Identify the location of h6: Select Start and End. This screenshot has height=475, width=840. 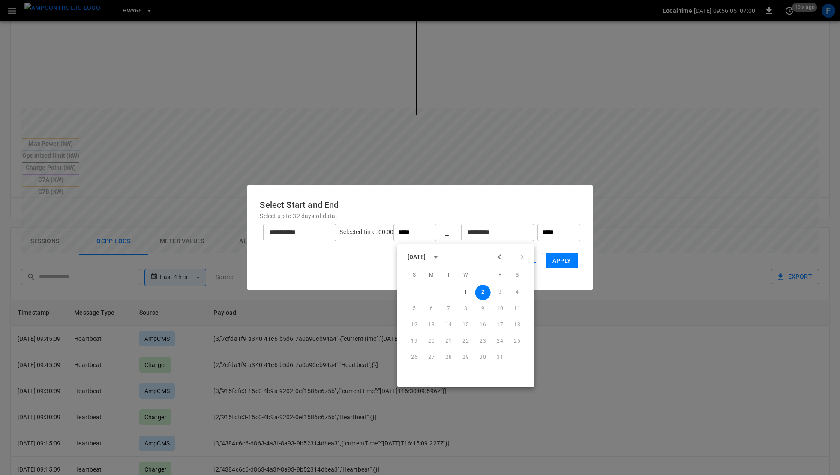
(420, 205).